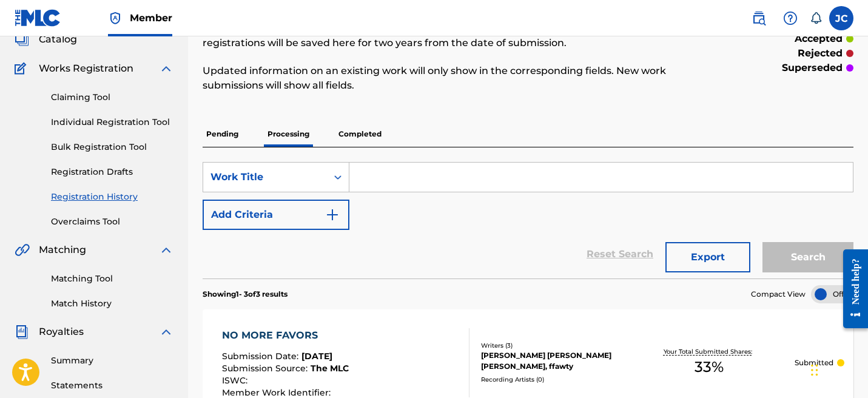 Image resolution: width=868 pixels, height=398 pixels. What do you see at coordinates (360, 134) in the screenshot?
I see `p: Completed` at bounding box center [360, 134].